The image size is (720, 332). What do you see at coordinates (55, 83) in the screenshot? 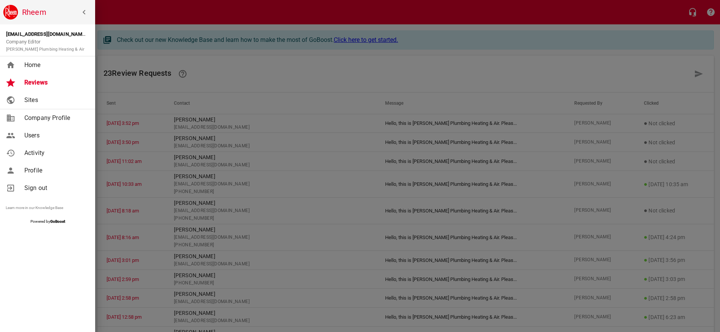
I see `span: Reviews` at bounding box center [55, 83].